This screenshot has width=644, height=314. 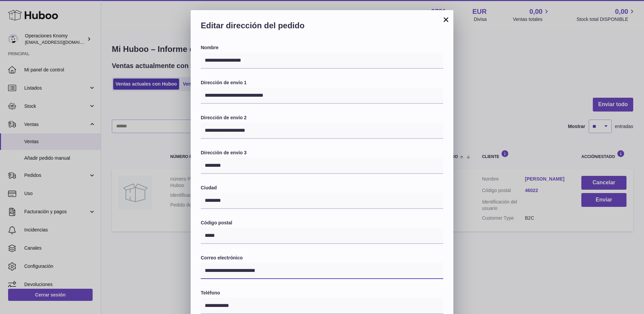 I want to click on label: Nombre, so click(x=322, y=48).